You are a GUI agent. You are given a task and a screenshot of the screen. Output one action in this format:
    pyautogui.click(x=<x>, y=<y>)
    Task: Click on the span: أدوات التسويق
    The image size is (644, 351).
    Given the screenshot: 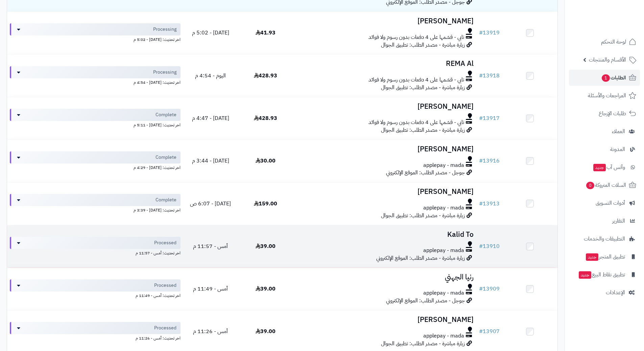 What is the action you would take?
    pyautogui.click(x=610, y=203)
    